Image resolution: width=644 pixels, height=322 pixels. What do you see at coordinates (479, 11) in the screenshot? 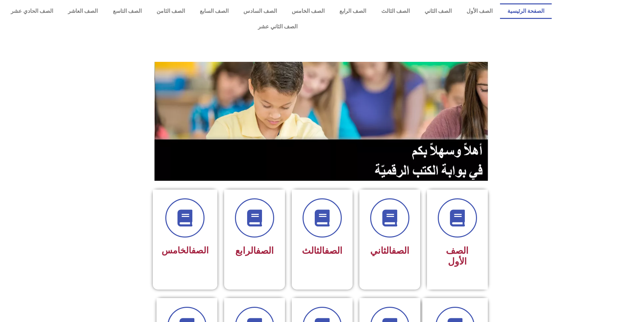
I see `a: الصف الأول` at bounding box center [479, 11].